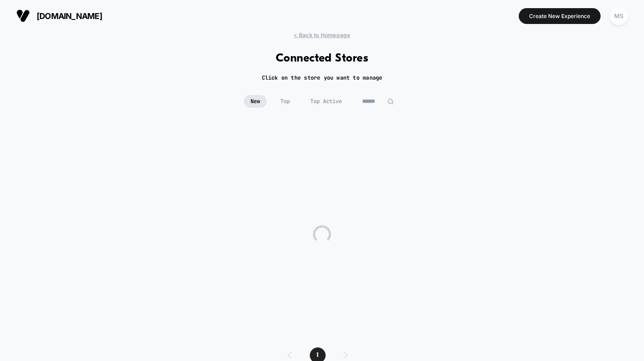  What do you see at coordinates (285, 101) in the screenshot?
I see `span: Top` at bounding box center [285, 101].